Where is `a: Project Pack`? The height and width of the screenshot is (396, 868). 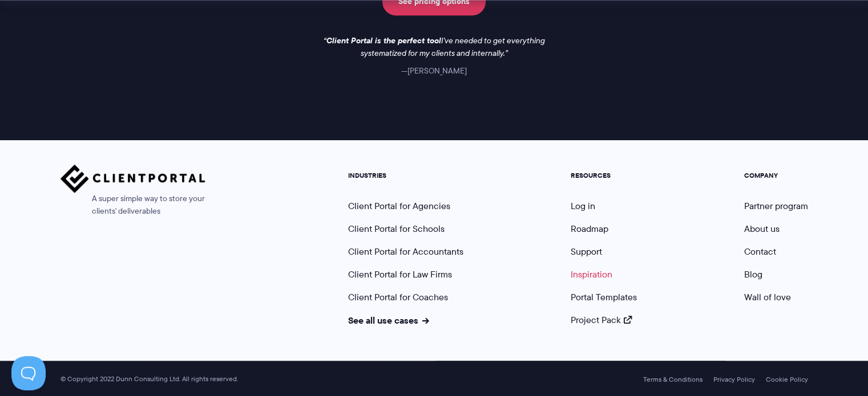 a: Project Pack is located at coordinates (601, 320).